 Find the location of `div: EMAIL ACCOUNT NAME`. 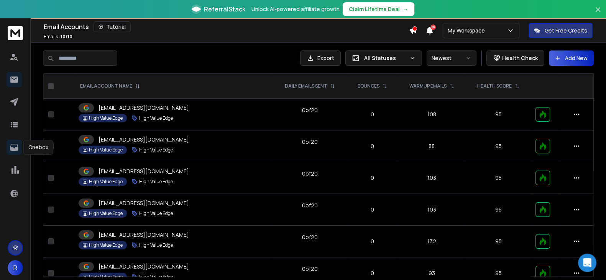

div: EMAIL ACCOUNT NAME is located at coordinates (110, 86).